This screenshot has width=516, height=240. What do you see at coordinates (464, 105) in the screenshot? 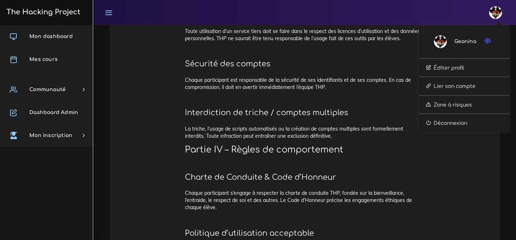
I see `a: Zone à risques` at bounding box center [464, 105].